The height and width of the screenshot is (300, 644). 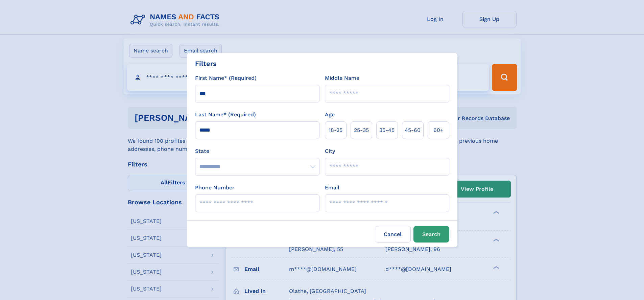 I want to click on label: City, so click(x=330, y=151).